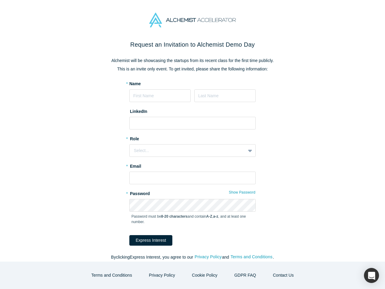 The width and height of the screenshot is (385, 289). What do you see at coordinates (283, 275) in the screenshot?
I see `button: Contact Us` at bounding box center [283, 275].